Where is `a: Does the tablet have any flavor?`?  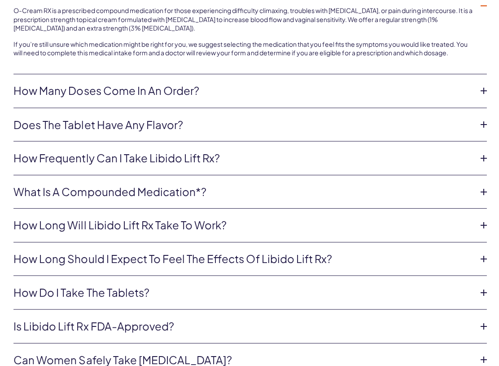
a: Does the tablet have any flavor? is located at coordinates (243, 125).